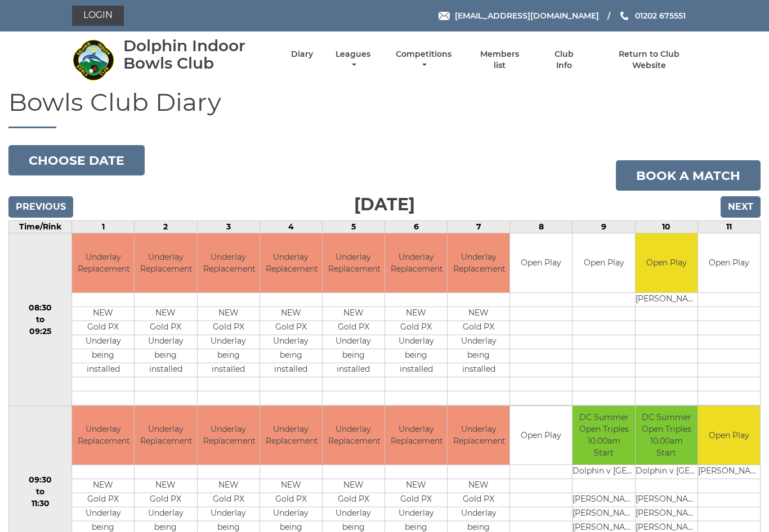 The width and height of the screenshot is (769, 532). I want to click on img: Email, so click(444, 16).